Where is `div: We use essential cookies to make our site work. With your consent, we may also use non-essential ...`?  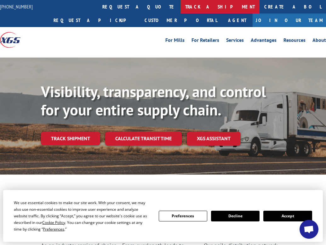 div: We use essential cookies to make our site work. With your consent, we may also use non-essential ... is located at coordinates (82, 216).